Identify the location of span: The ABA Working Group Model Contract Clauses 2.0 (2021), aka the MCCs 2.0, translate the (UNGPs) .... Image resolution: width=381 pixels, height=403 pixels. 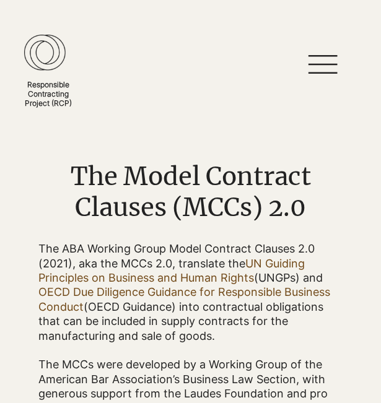
(184, 292).